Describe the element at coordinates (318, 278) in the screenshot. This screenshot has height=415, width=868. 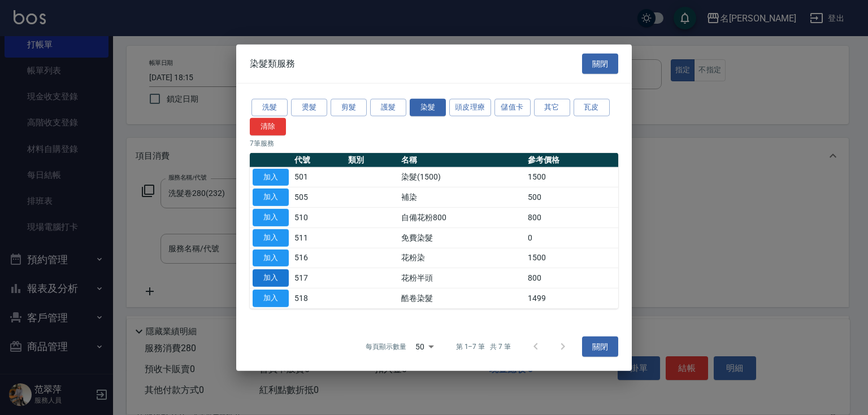
I see `td: 517` at that location.